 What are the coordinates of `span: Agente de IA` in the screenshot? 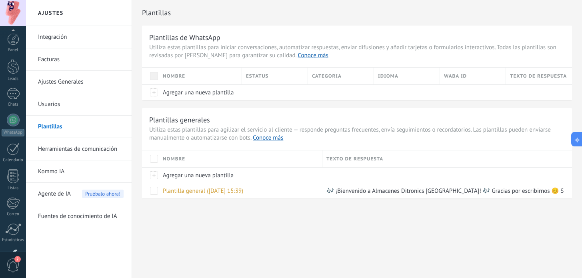 It's located at (54, 194).